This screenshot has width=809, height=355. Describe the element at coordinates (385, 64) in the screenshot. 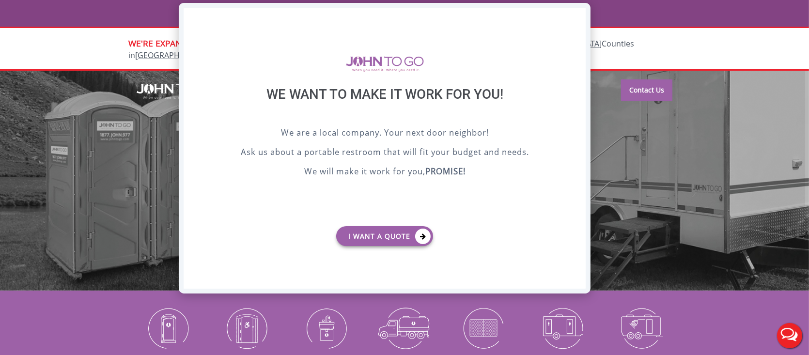

I see `img: logo of viptogo` at that location.